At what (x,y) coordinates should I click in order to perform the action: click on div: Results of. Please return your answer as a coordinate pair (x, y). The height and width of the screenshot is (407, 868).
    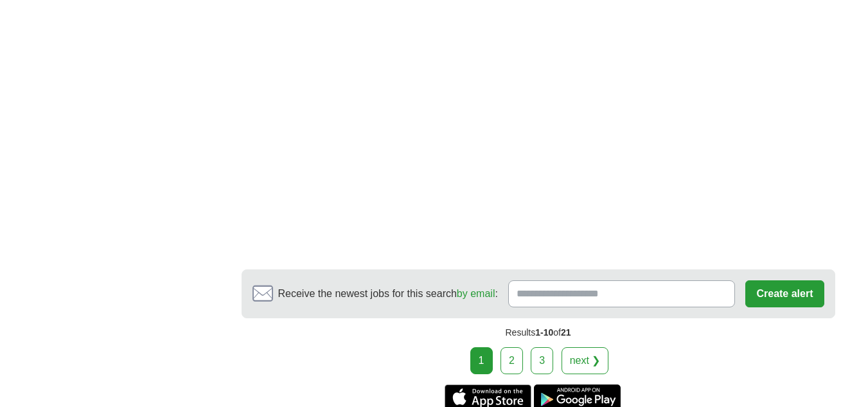
    Looking at the image, I should click on (538, 332).